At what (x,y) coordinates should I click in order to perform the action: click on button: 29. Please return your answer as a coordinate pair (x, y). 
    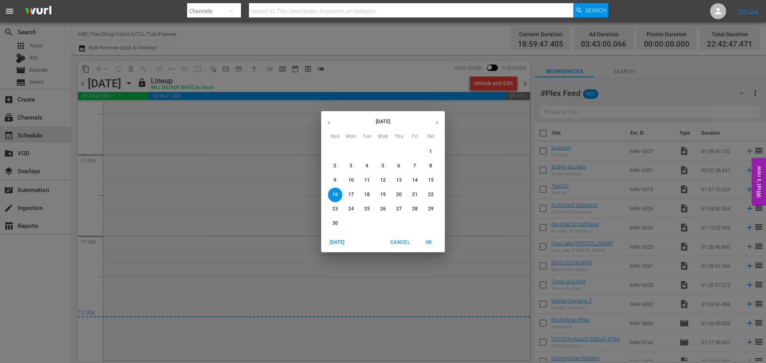
    Looking at the image, I should click on (431, 209).